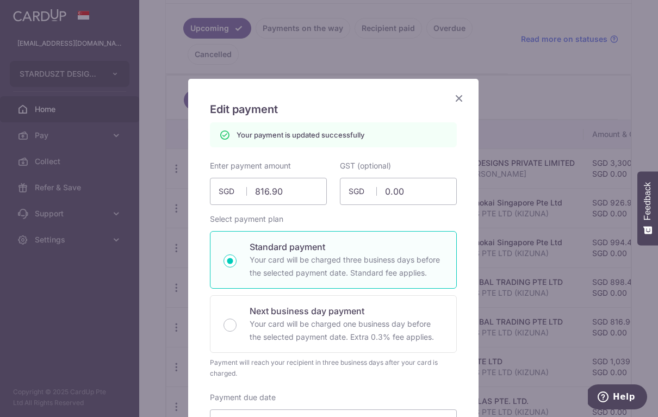 Image resolution: width=658 pixels, height=417 pixels. What do you see at coordinates (300, 135) in the screenshot?
I see `p: Your payment is updated successfully` at bounding box center [300, 135].